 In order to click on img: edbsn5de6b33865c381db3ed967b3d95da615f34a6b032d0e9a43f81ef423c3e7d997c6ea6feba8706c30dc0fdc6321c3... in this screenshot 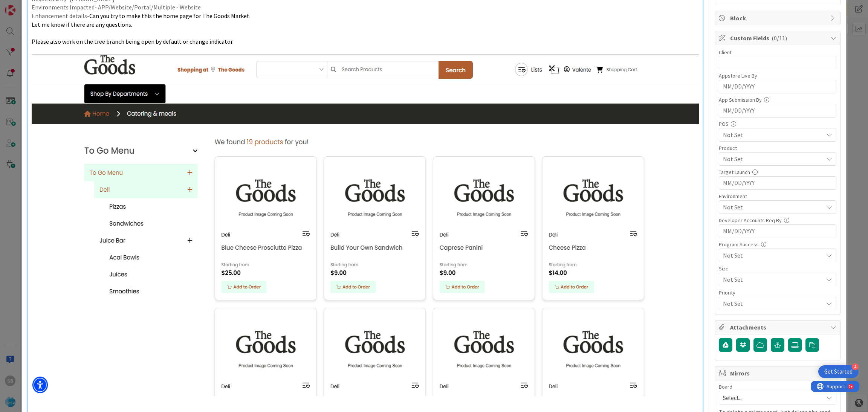, I will do `click(365, 225)`.